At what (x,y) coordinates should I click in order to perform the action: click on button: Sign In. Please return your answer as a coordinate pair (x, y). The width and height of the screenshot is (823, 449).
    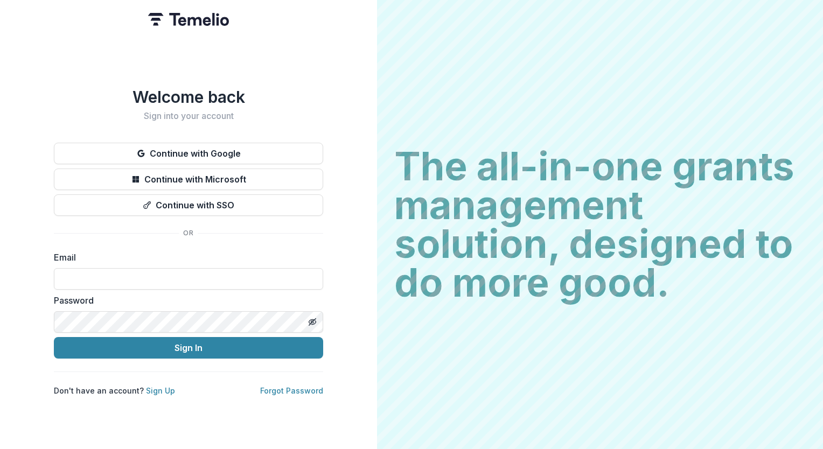
    Looking at the image, I should click on (188, 348).